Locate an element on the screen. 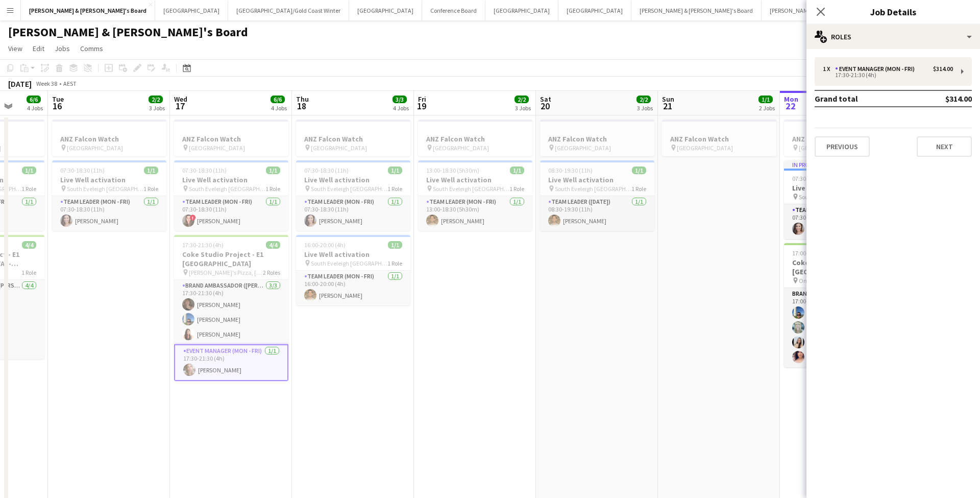  span: Week 38 is located at coordinates (46, 83).